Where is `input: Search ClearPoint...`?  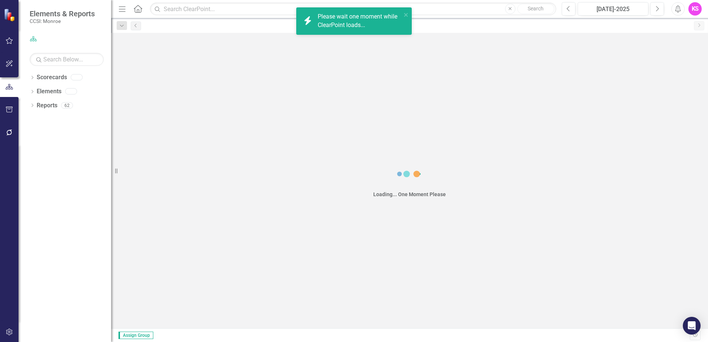
input: Search ClearPoint... is located at coordinates (353, 9).